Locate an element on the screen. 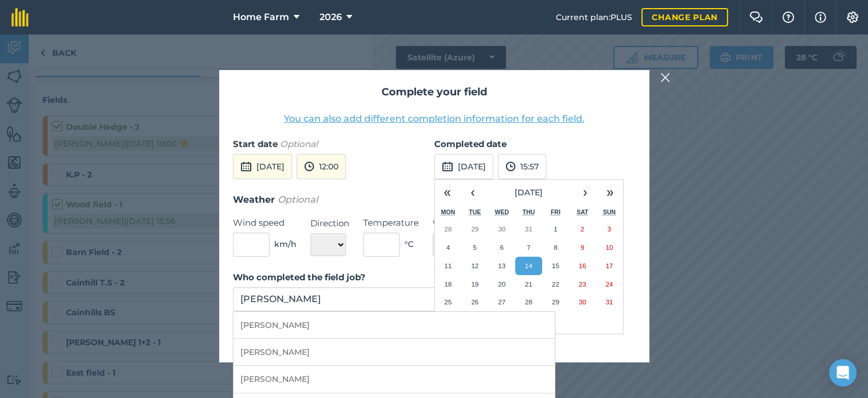 The image size is (868, 398). button: 2 August 2025 is located at coordinates (582, 229).